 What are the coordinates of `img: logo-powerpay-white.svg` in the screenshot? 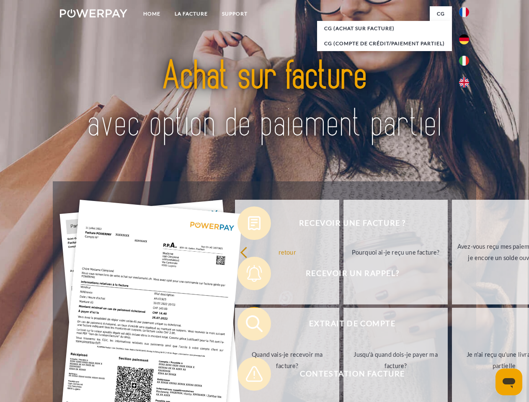 It's located at (93, 13).